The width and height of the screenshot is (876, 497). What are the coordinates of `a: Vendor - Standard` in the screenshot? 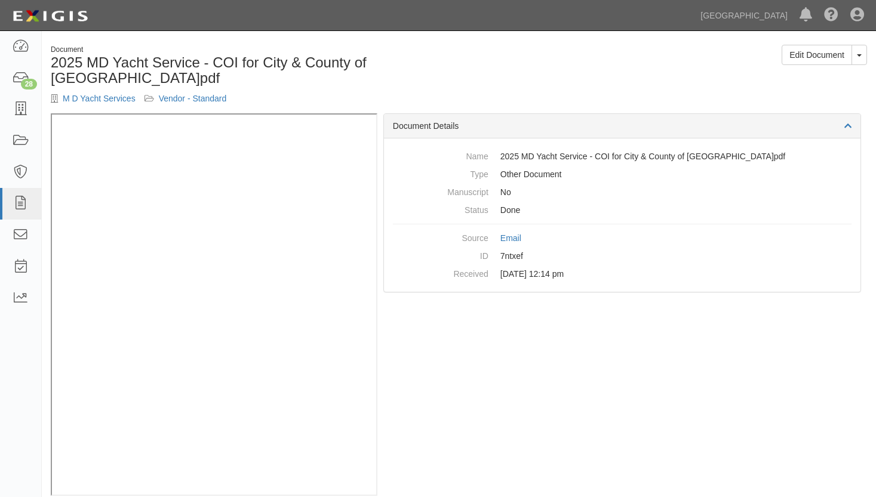 It's located at (193, 98).